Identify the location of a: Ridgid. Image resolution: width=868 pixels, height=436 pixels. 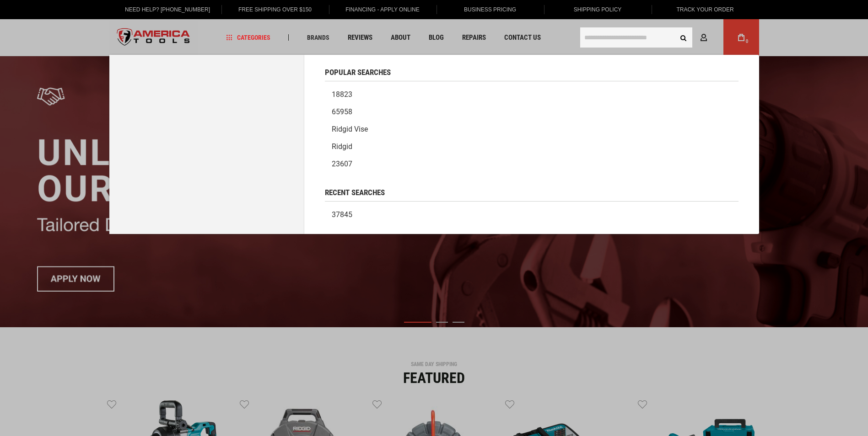
(531, 147).